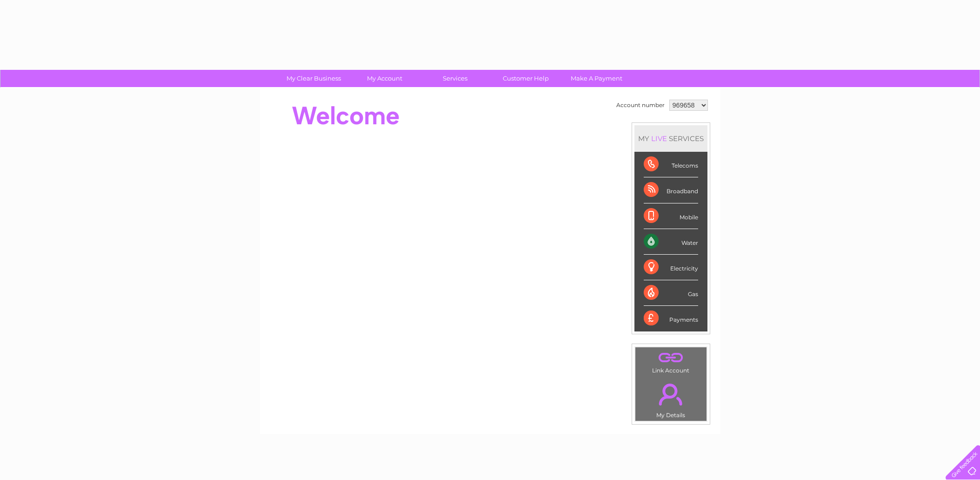 The image size is (980, 480). Describe the element at coordinates (670, 361) in the screenshot. I see `td: Link Account` at that location.